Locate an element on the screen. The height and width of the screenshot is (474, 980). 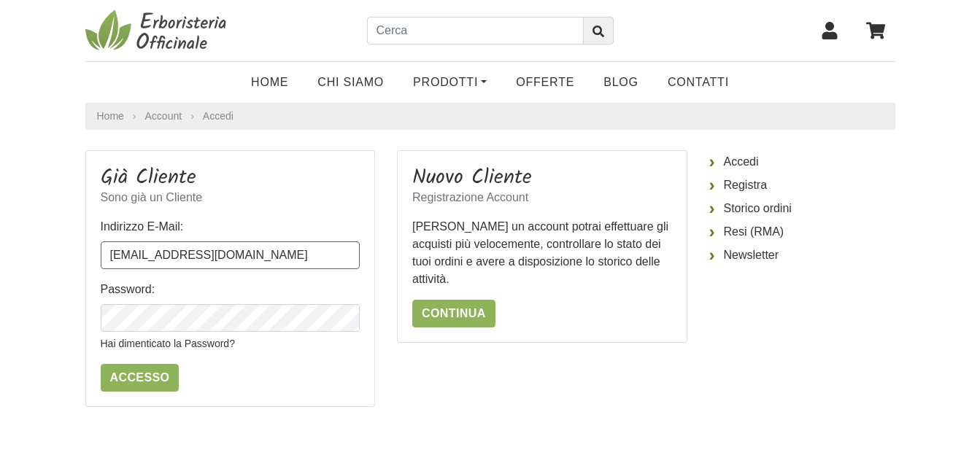
a: Storico ordini is located at coordinates (802, 209).